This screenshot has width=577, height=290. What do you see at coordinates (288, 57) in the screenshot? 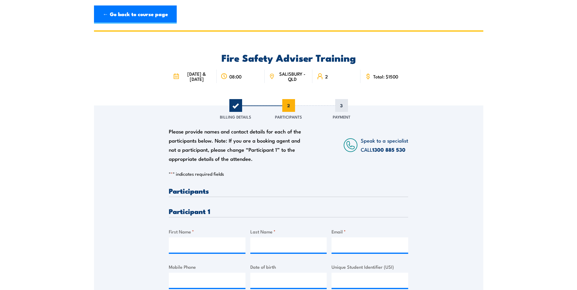
I see `h2: Fire Safety Adviser Training` at bounding box center [288, 57].